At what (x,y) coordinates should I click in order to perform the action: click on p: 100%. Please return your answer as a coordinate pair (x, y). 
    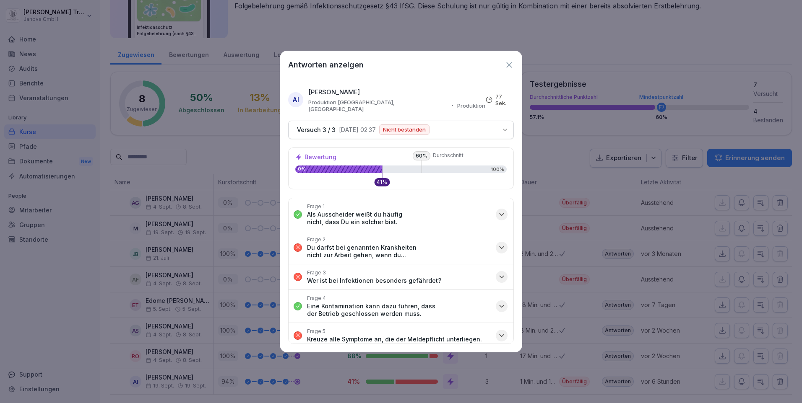
    Looking at the image, I should click on (497, 169).